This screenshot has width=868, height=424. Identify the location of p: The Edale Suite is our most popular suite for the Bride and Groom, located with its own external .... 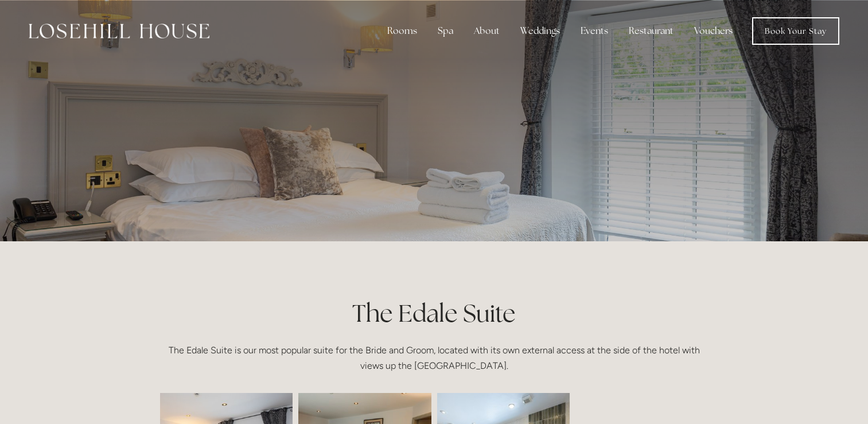
(434, 358).